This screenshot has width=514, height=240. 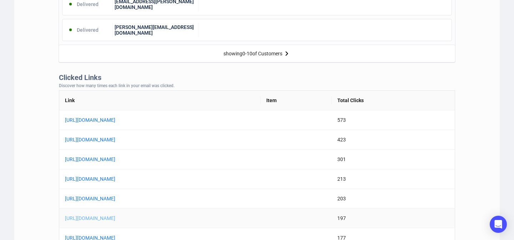 I want to click on td: 203, so click(x=393, y=199).